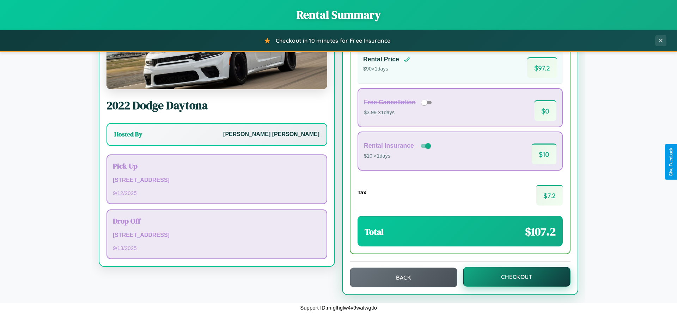  What do you see at coordinates (333, 41) in the screenshot?
I see `span: Checkout in 10 minutes for Free Insurance` at bounding box center [333, 41].